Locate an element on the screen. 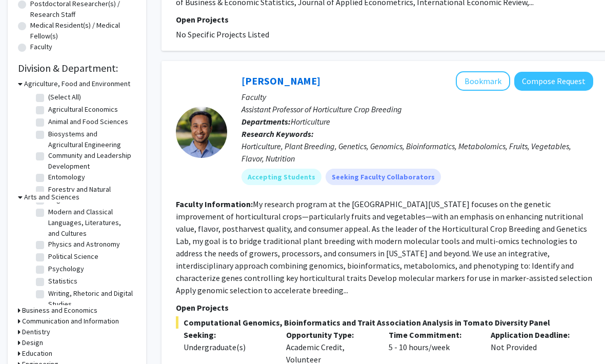 This screenshot has height=364, width=605. button: Add Manoj Sapkota to Bookmarks is located at coordinates (483, 81).